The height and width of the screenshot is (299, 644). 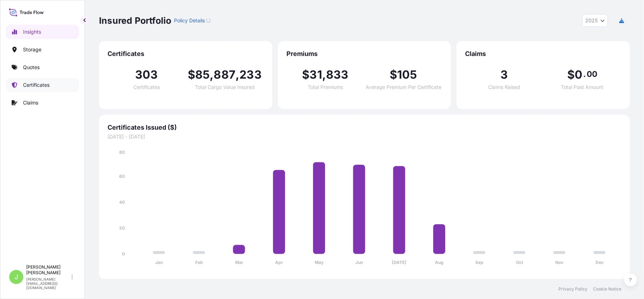 I want to click on tspan: 80, so click(x=122, y=152).